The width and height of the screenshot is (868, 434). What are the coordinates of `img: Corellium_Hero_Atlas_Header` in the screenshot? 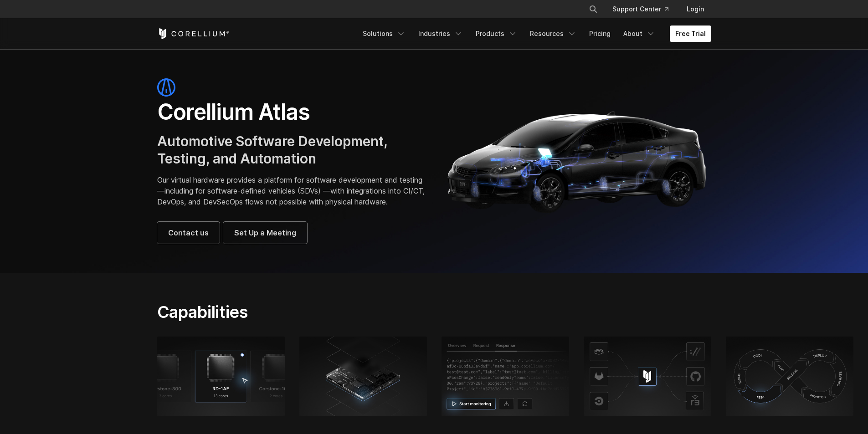 It's located at (578, 161).